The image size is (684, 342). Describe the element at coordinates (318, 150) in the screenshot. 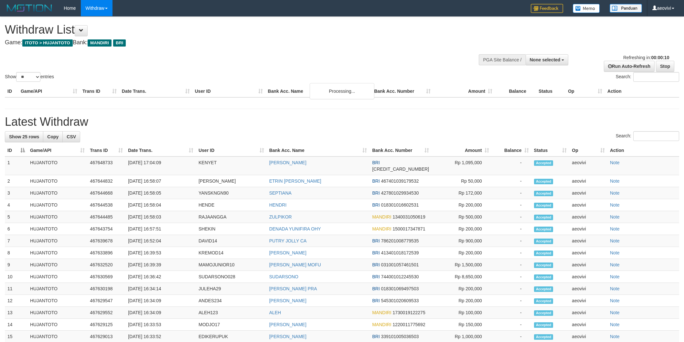

I see `th: Bank Acc. Name: activate to sort column ascending` at that location.